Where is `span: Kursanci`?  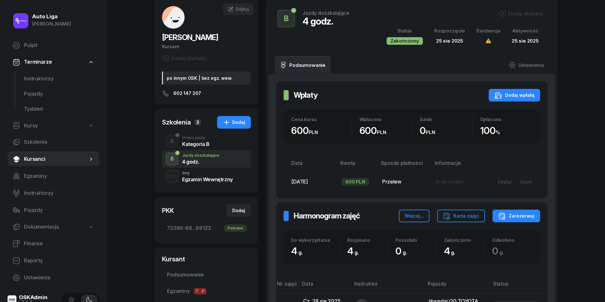 span: Kursanci is located at coordinates (56, 159).